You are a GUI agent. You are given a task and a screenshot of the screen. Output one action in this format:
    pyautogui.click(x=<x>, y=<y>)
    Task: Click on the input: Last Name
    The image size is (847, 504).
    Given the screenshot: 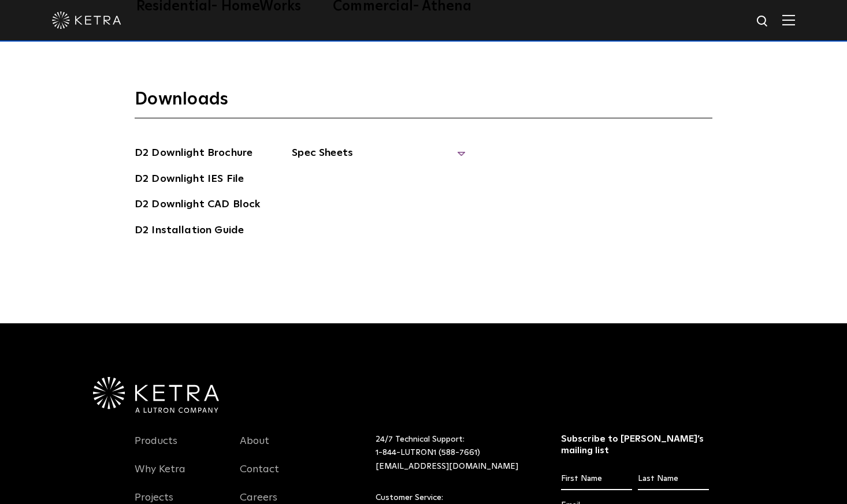 What is the action you would take?
    pyautogui.click(x=673, y=479)
    